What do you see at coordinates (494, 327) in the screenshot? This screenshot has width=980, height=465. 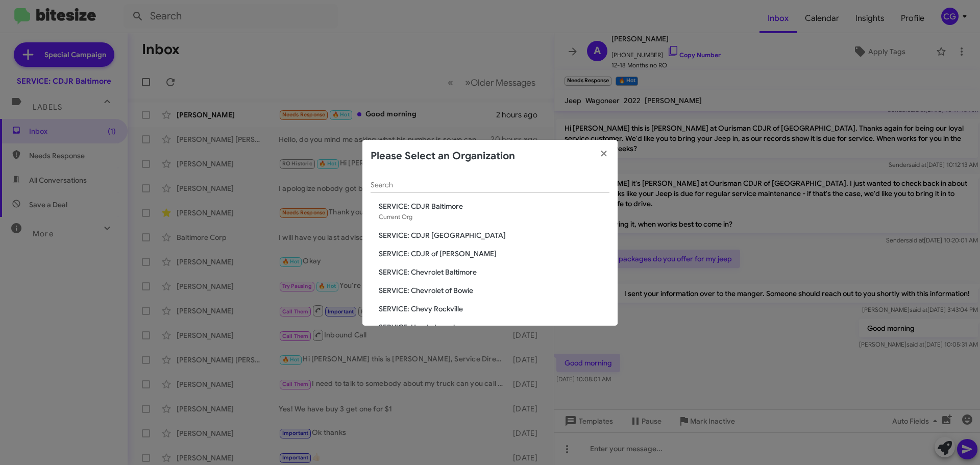 I see `span: SERVICE: Honda Laurel` at bounding box center [494, 327].